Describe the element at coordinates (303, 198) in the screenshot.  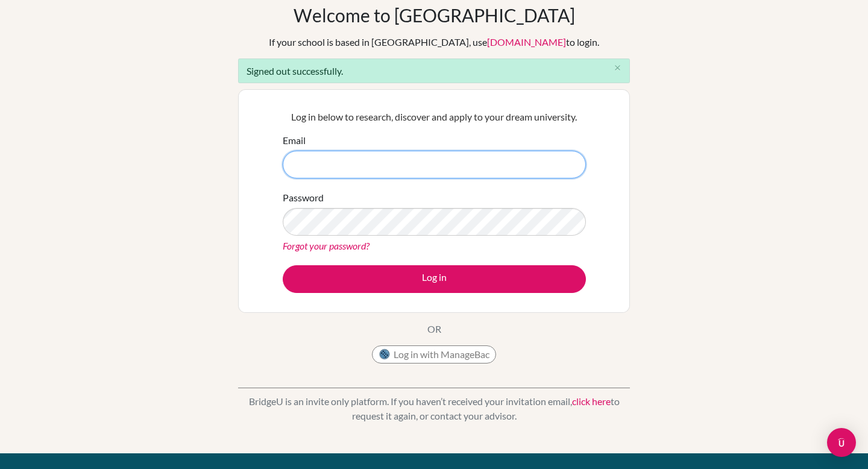
I see `label: Password` at that location.